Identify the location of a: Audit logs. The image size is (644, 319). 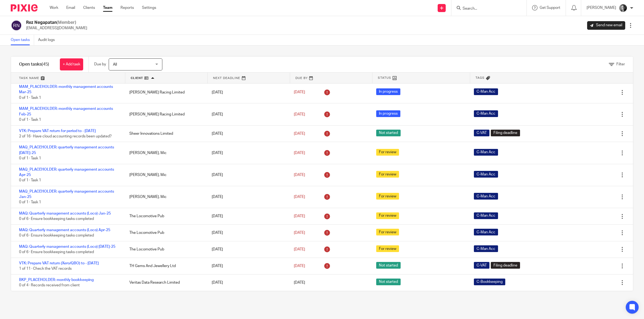
(48, 40).